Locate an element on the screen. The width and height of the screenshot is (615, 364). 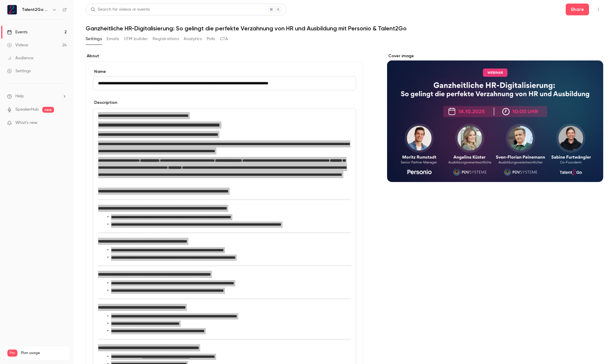
label: Description is located at coordinates (105, 103).